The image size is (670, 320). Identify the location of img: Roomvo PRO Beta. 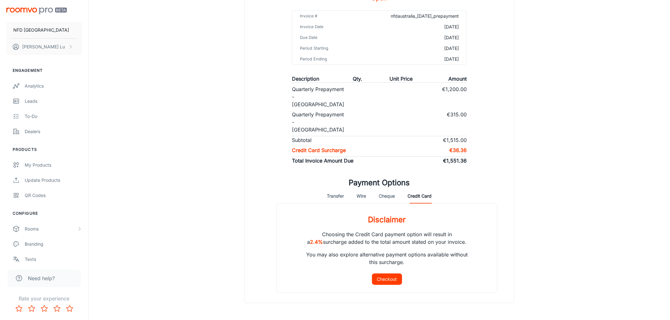
(36, 11).